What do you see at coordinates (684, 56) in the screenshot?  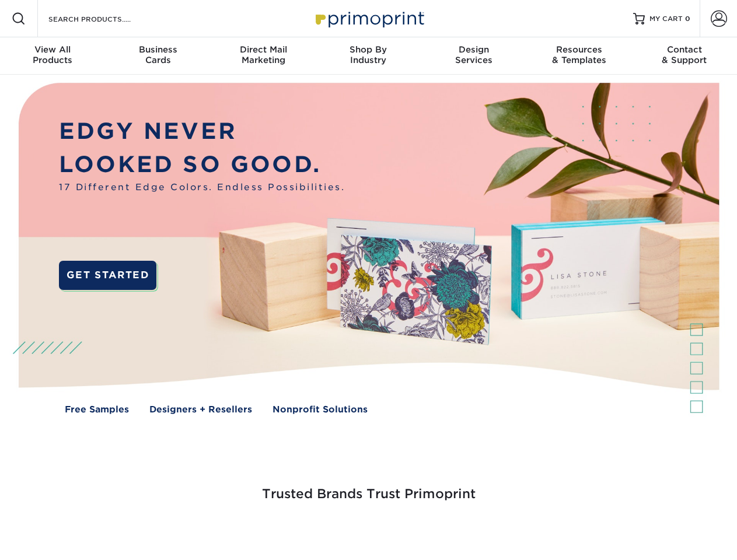 I see `a: Contact& Support` at bounding box center [684, 56].